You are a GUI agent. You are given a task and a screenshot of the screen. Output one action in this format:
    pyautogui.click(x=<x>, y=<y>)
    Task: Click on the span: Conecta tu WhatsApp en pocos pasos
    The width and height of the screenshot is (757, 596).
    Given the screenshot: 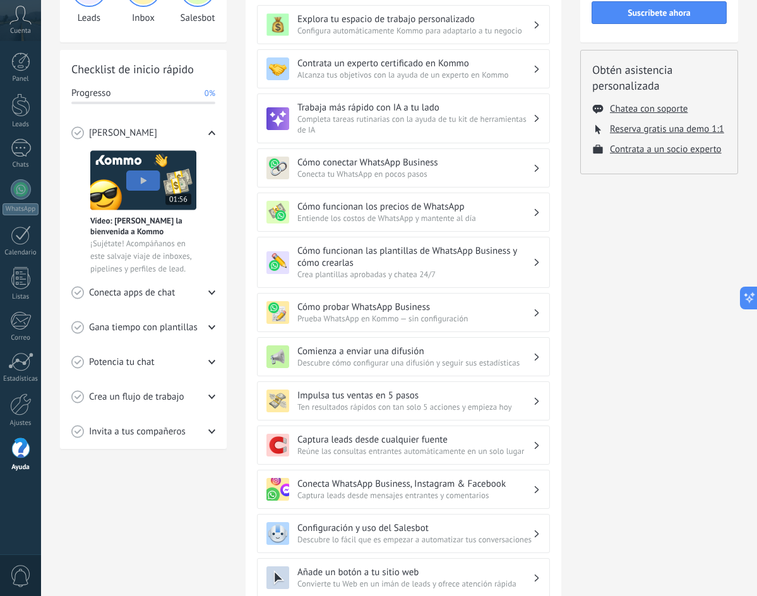 What is the action you would take?
    pyautogui.click(x=415, y=174)
    